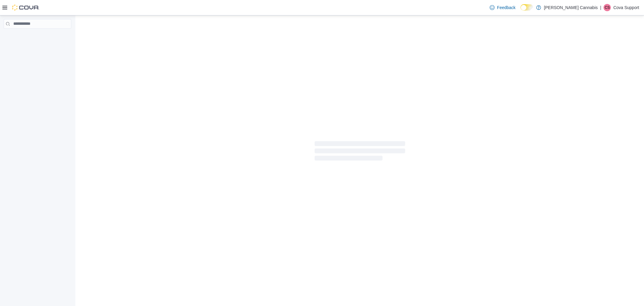 The height and width of the screenshot is (306, 644). I want to click on a: Feedback, so click(502, 7).